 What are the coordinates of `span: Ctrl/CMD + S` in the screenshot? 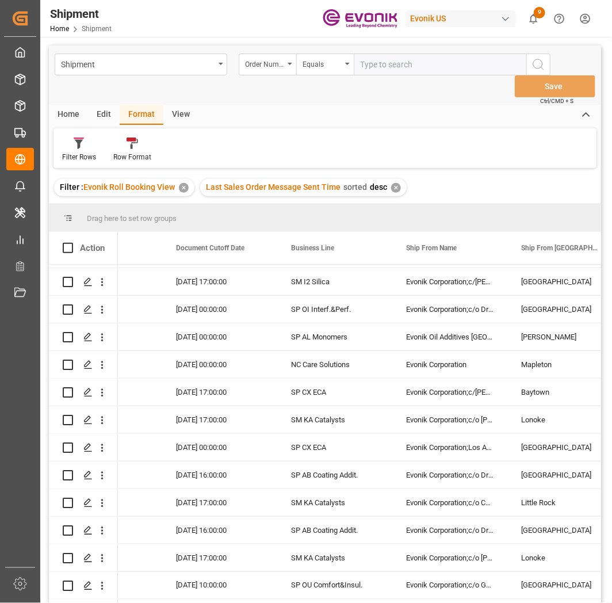 It's located at (557, 101).